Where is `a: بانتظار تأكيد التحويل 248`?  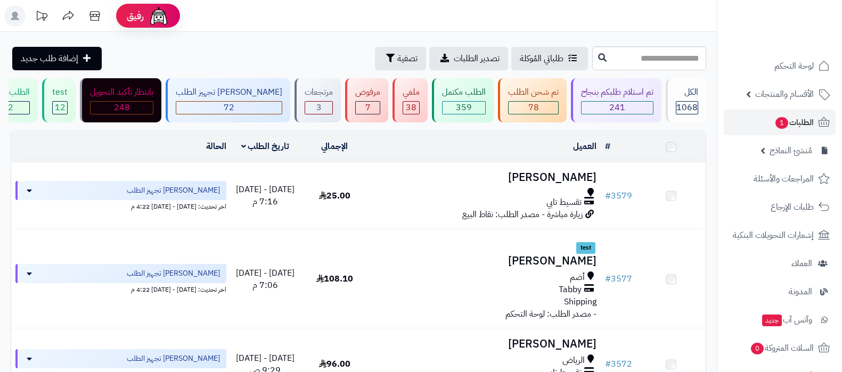 a: بانتظار تأكيد التحويل 248 is located at coordinates (120, 100).